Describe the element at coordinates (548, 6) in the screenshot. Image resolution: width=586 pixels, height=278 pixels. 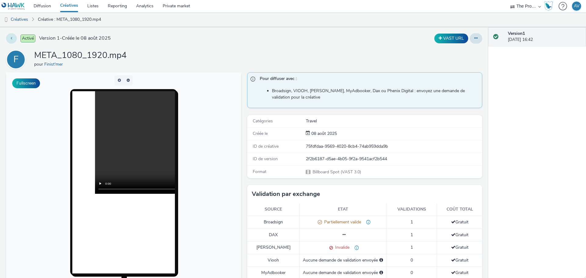
I see `img: Hawk Academy` at that location.